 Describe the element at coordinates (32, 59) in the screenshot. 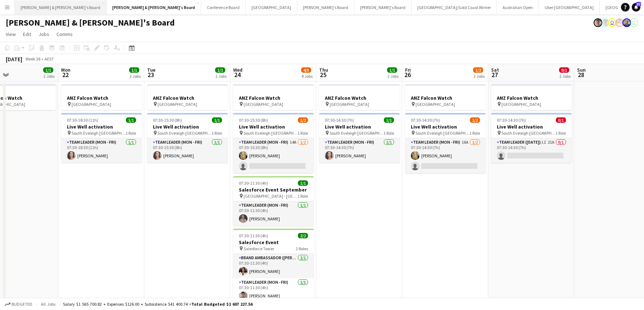

I see `span: Week 38` at that location.